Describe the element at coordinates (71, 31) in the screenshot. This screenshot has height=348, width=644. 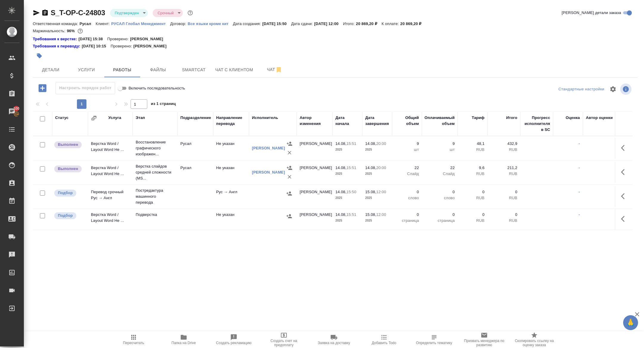
I see `p: 96%` at that location.